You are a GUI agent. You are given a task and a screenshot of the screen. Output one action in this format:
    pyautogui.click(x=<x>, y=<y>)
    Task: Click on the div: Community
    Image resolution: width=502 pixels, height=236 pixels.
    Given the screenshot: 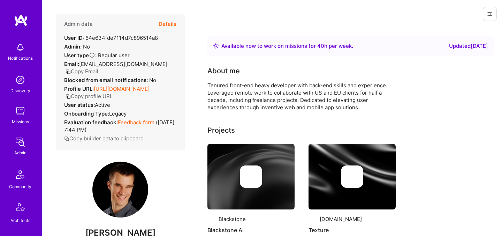 What is the action you would take?
    pyautogui.click(x=20, y=186)
    